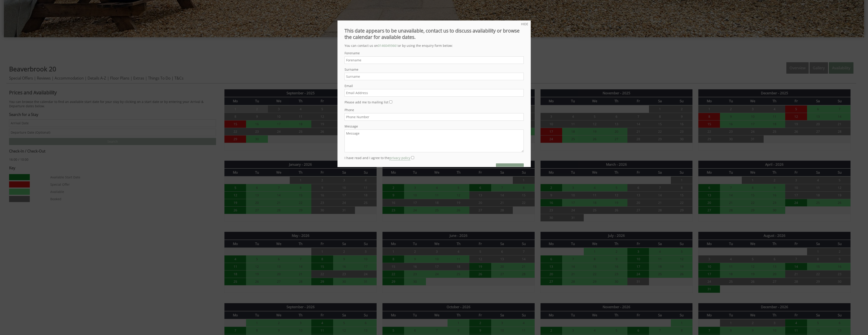 This screenshot has width=868, height=335. I want to click on input: Email Address, so click(434, 93).